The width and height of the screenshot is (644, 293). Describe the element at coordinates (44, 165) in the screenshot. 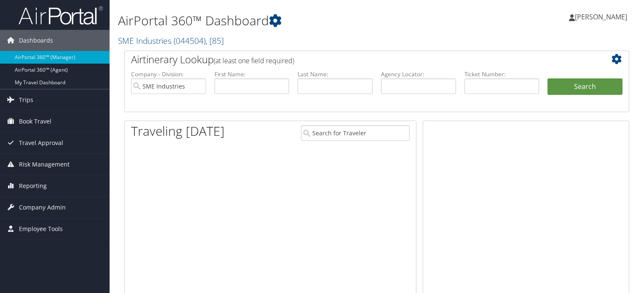

I see `span: Risk Management` at that location.